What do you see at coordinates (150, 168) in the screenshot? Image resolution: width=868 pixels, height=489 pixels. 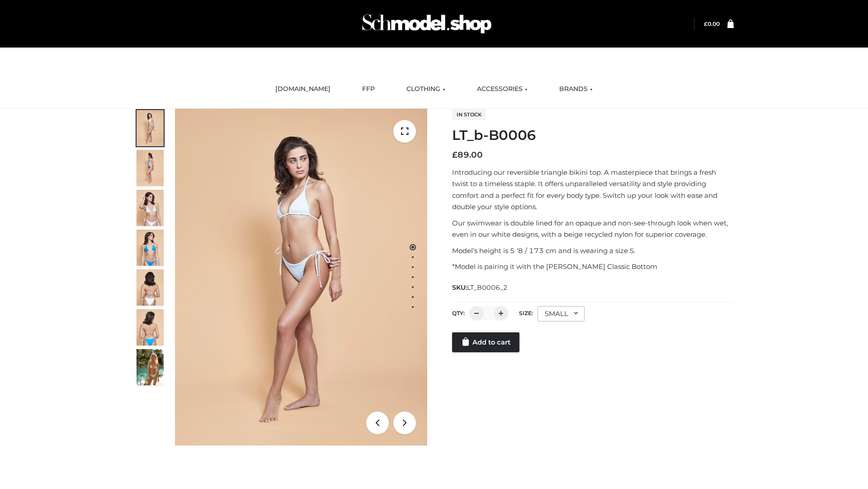 I see `img: ArielClassicBikiniTop_CloudNine_AzureSky_OW114ECO_2-scaled.jpg` at bounding box center [150, 168].